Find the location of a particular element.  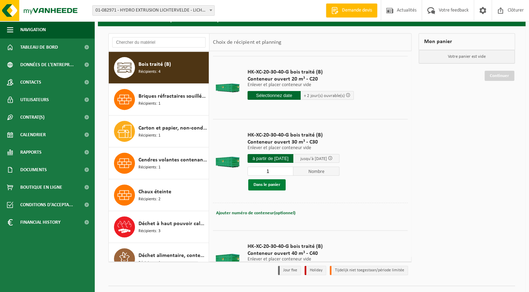

span: Financial History is located at coordinates (40, 222).